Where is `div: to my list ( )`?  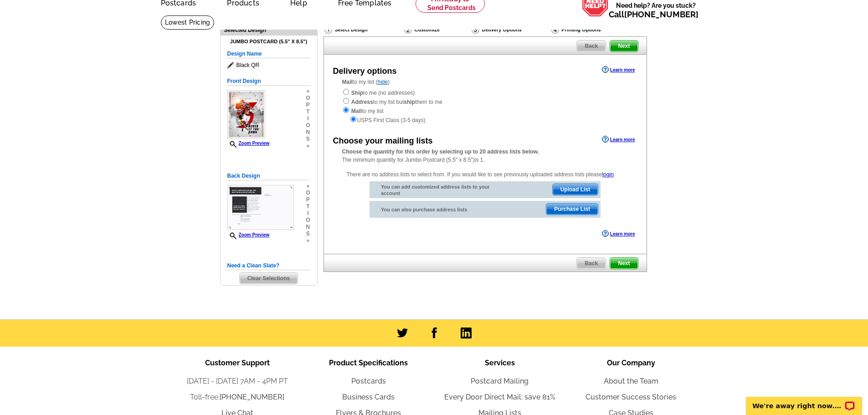
div: to my list ( ) is located at coordinates (486, 101).